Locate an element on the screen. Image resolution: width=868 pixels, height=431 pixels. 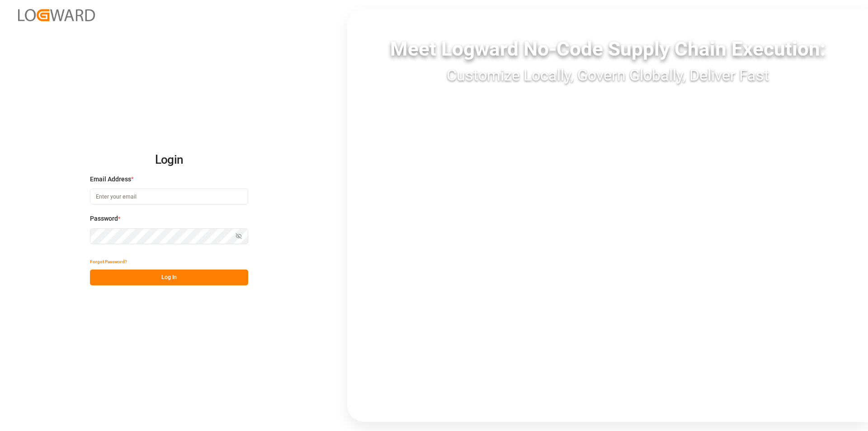
span: Email Address is located at coordinates (111, 179).